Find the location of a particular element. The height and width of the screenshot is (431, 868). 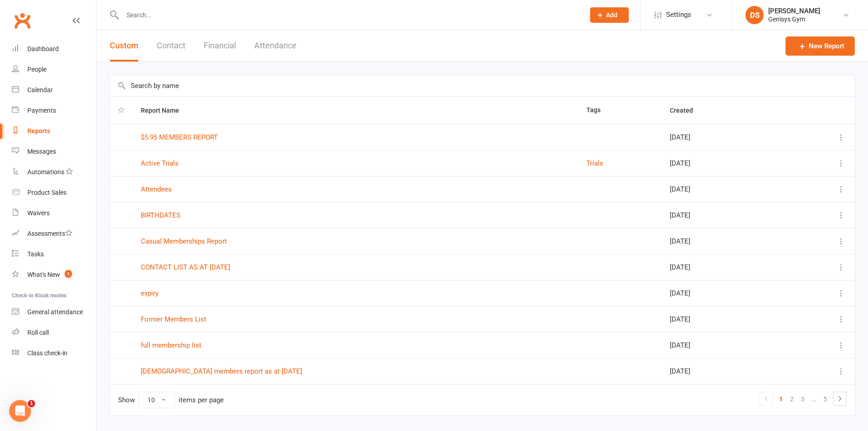

a: full membership list is located at coordinates (171, 345).